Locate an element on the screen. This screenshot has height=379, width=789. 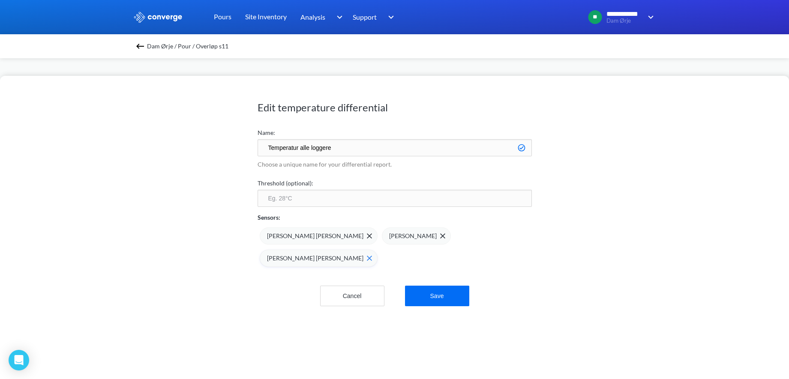
div: Open Intercom Messenger is located at coordinates (19, 361).